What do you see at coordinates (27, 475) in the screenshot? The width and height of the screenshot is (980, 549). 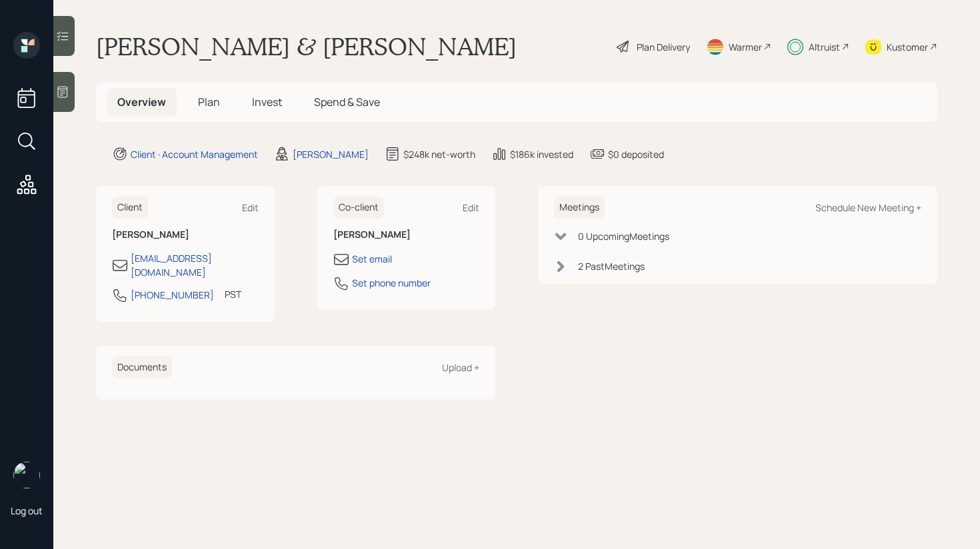 I see `img: retirable_logo.png` at bounding box center [27, 475].